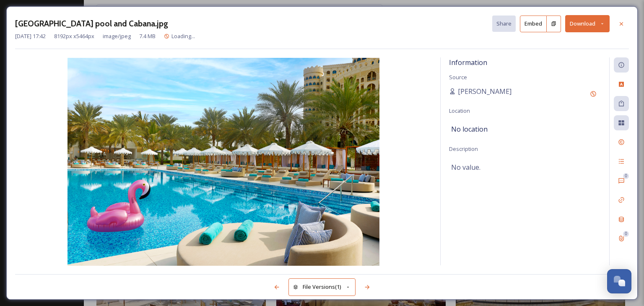 This screenshot has width=644, height=306. I want to click on span: Loading..., so click(183, 36).